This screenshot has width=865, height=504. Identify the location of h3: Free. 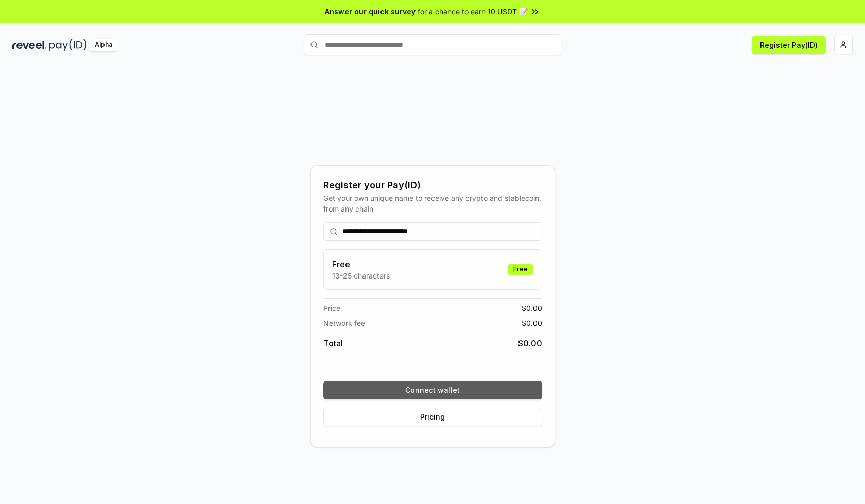
(361, 264).